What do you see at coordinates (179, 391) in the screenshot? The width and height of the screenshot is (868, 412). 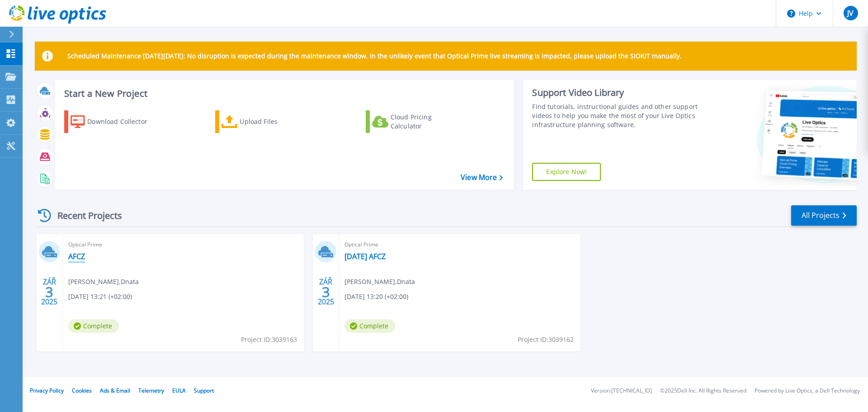 I see `a: EULA` at bounding box center [179, 391].